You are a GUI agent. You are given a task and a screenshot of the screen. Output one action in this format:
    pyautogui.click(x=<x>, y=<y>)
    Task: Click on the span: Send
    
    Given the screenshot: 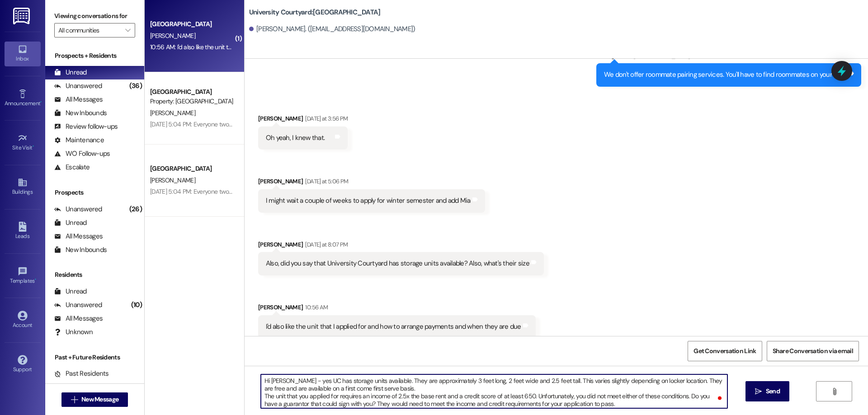 What is the action you would take?
    pyautogui.click(x=772, y=391)
    